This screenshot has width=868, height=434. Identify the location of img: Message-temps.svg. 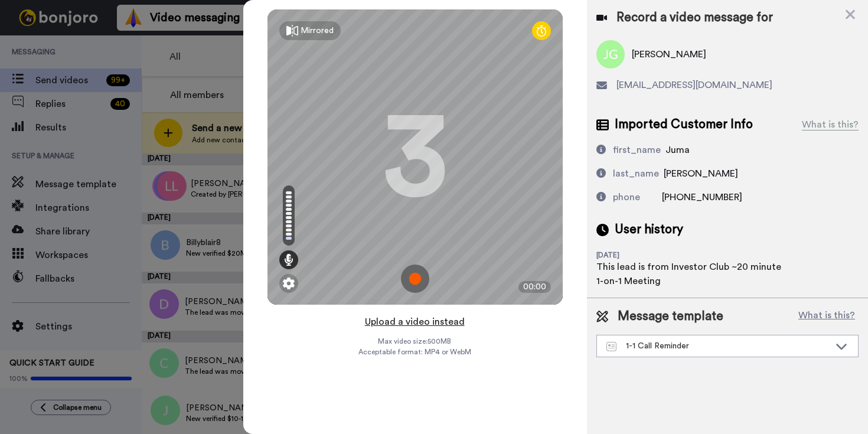
(611, 346).